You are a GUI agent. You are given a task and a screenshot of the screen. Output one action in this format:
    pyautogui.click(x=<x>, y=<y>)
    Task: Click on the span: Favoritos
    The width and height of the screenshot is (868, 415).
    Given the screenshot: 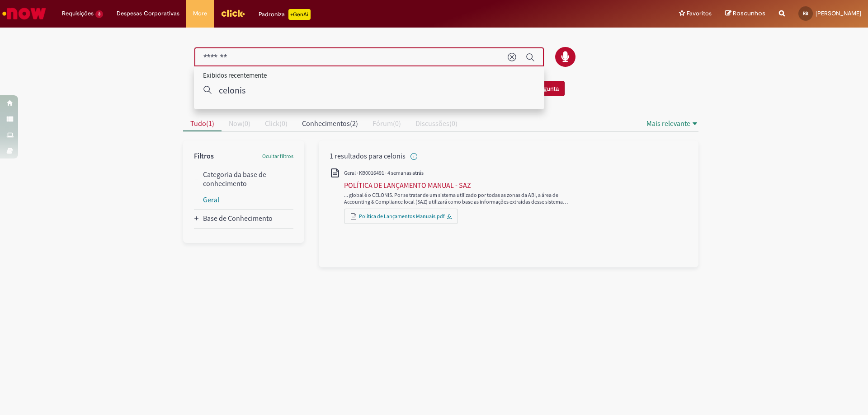 What is the action you would take?
    pyautogui.click(x=698, y=14)
    